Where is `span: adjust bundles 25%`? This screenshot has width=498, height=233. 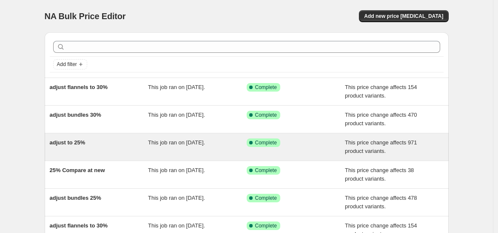 span: adjust bundles 25% is located at coordinates (75, 198).